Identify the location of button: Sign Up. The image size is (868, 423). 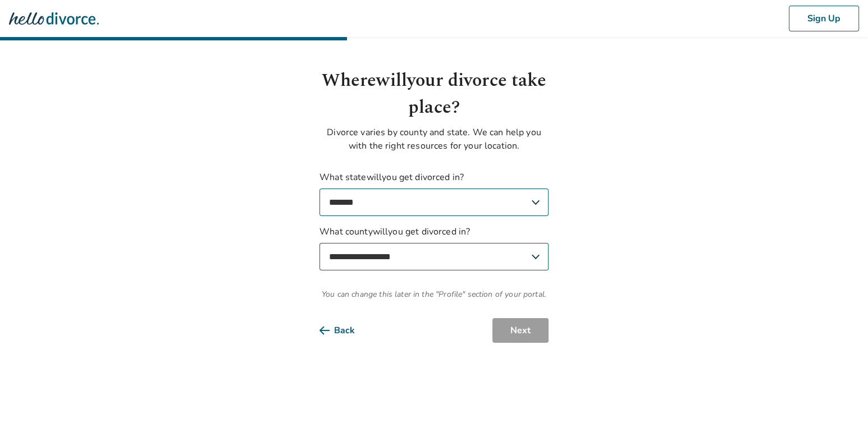
(824, 19).